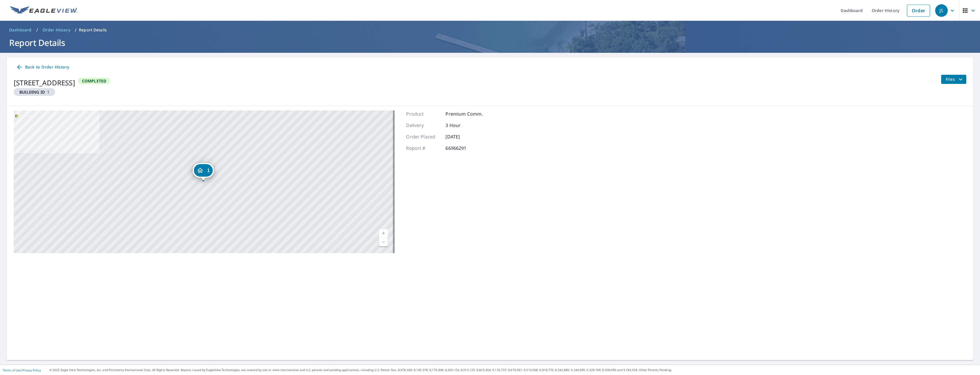 The height and width of the screenshot is (375, 980). Describe the element at coordinates (56, 30) in the screenshot. I see `span: Order History` at that location.